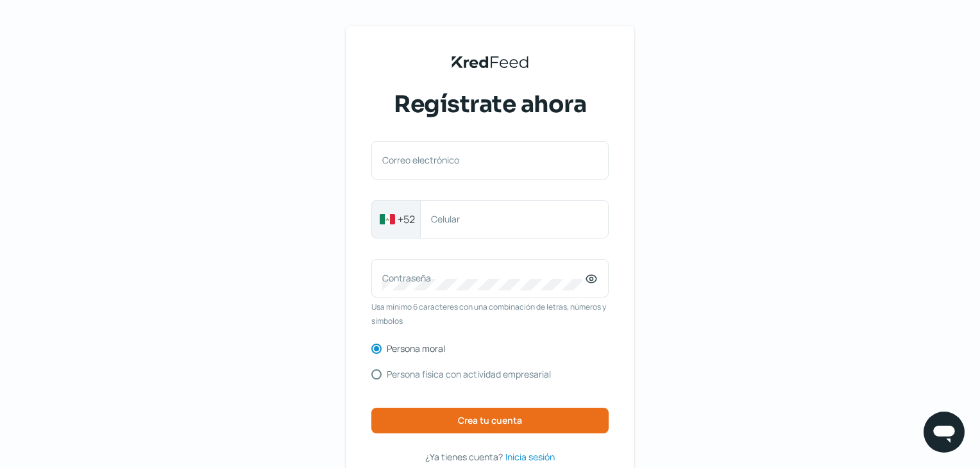  What do you see at coordinates (484, 278) in the screenshot?
I see `label: Contraseña` at bounding box center [484, 278].